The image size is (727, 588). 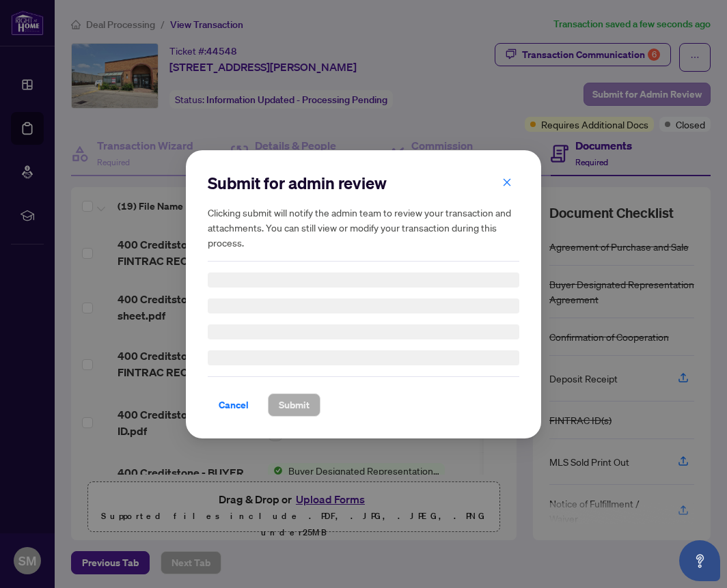 What do you see at coordinates (700, 561) in the screenshot?
I see `button: Open asap` at bounding box center [700, 561].